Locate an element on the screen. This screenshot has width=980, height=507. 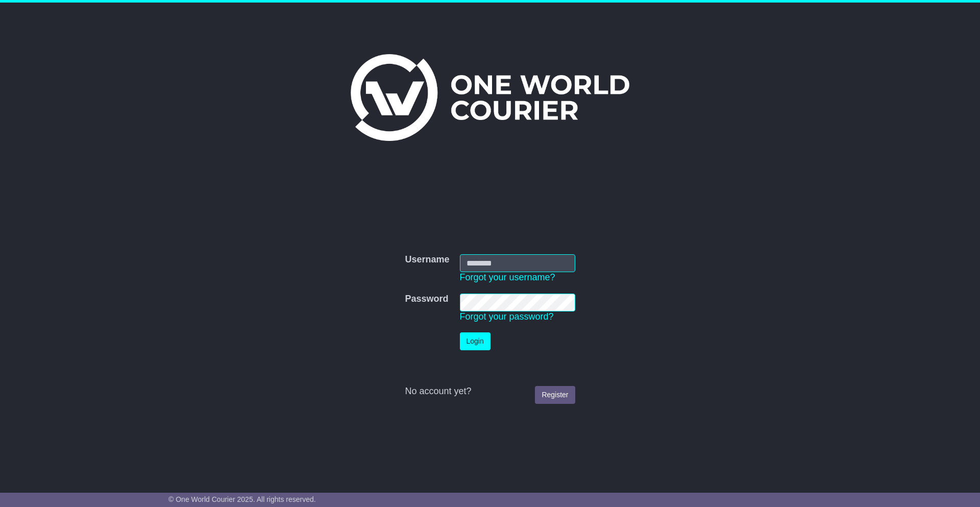
span: © One World Courier 2025. All rights reserved. is located at coordinates (242, 499).